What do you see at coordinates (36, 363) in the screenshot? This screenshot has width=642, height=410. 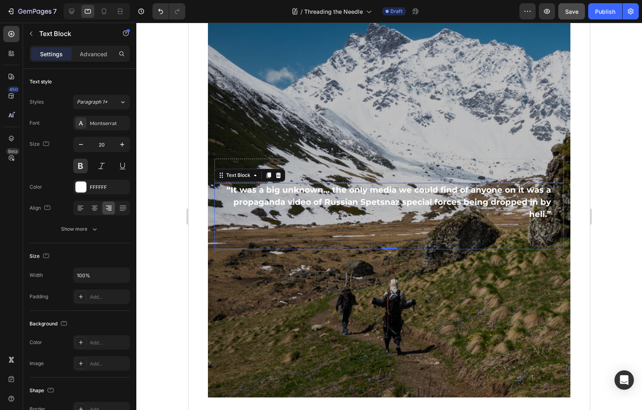 I see `div: Image` at bounding box center [36, 363].